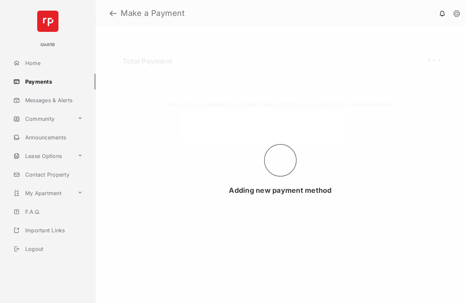 The image size is (465, 303). I want to click on p: Unit10, so click(48, 45).